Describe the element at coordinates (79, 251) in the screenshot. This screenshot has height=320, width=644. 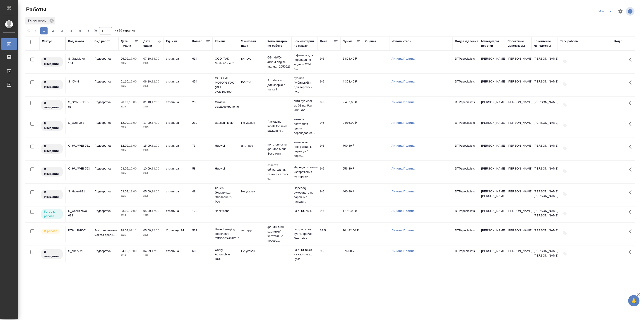
I see `div: S_chery-205` at that location.